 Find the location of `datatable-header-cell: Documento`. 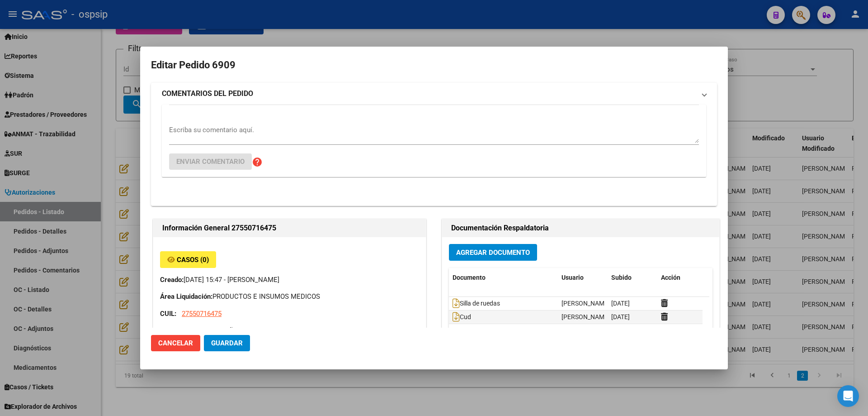

datatable-header-cell: Documento is located at coordinates (503, 277).